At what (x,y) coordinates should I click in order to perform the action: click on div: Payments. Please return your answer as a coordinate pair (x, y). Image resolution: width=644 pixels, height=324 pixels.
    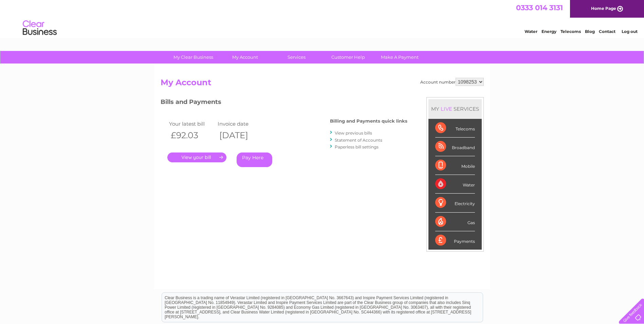
    Looking at the image, I should click on (455, 240).